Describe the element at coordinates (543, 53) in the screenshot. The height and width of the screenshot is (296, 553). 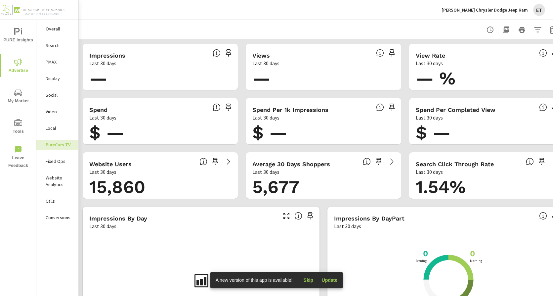
I see `span: Percentage of Impressions where the ad was viewed completely. “Impressions” divided by “Views”. [...` at that location.